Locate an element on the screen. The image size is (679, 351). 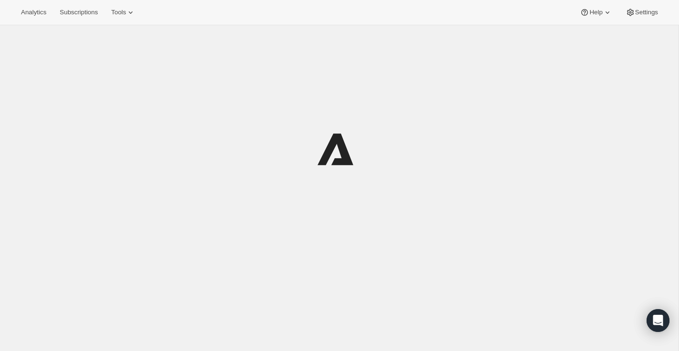
button: Tools is located at coordinates (123, 12).